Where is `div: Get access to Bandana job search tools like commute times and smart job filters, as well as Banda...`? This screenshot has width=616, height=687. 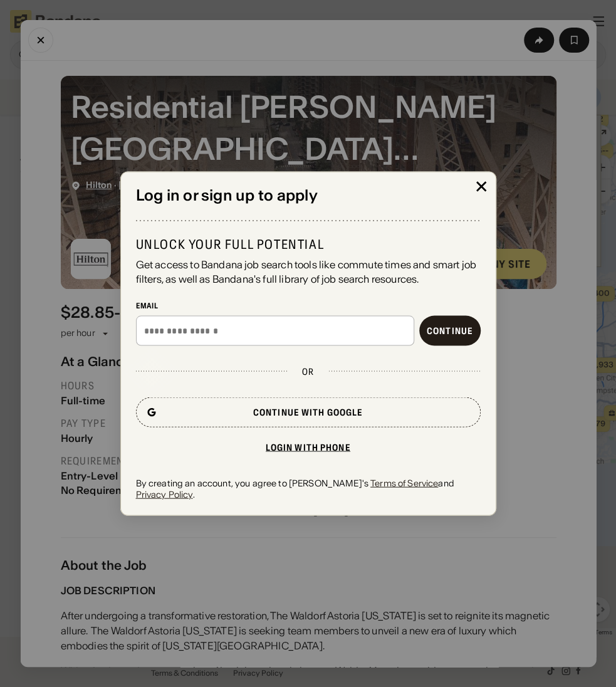 div: Get access to Bandana job search tools like commute times and smart job filters, as well as Banda... is located at coordinates (308, 272).